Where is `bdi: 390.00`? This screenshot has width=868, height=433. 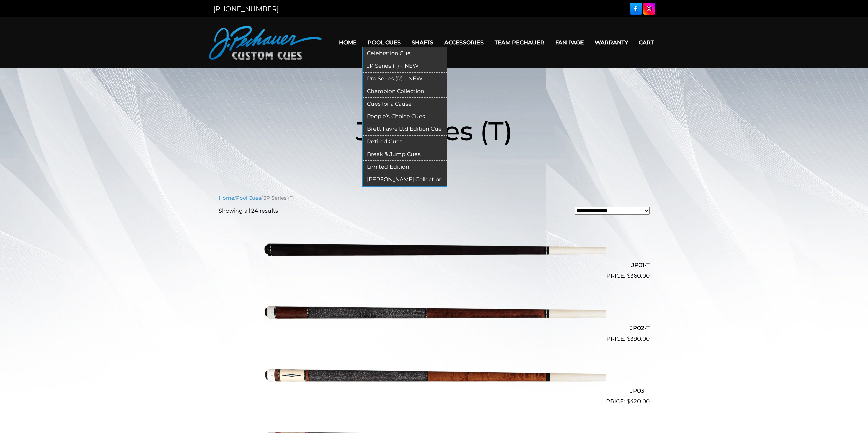 bdi: 390.00 is located at coordinates (638, 339).